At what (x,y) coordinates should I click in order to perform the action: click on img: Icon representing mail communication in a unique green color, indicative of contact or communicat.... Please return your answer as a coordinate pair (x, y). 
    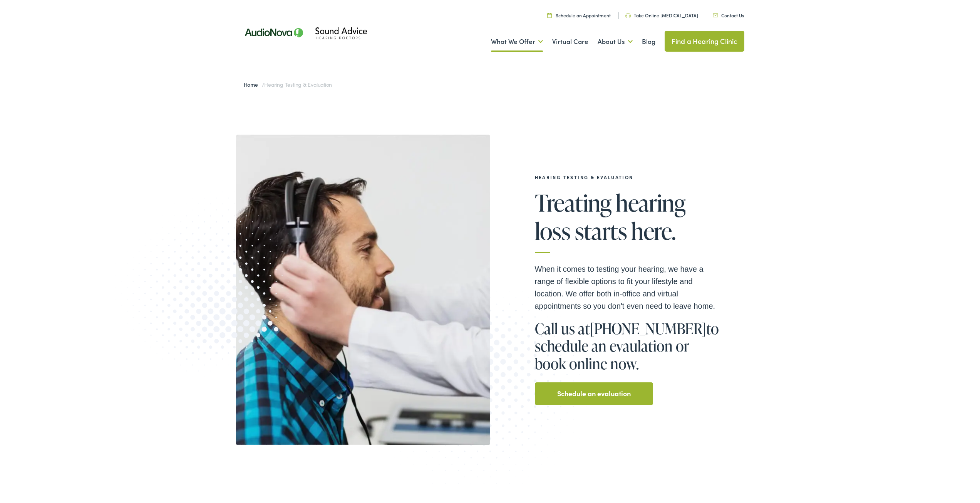
    Looking at the image, I should click on (716, 16).